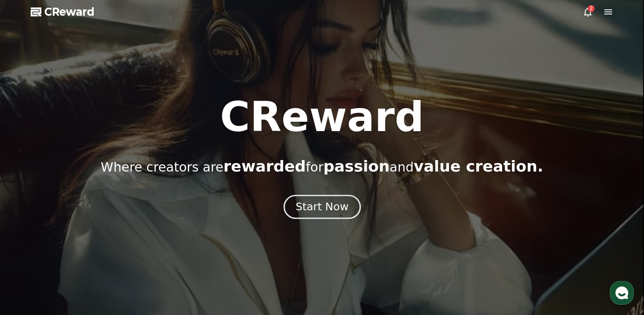 This screenshot has height=315, width=644. I want to click on span: passion, so click(357, 166).